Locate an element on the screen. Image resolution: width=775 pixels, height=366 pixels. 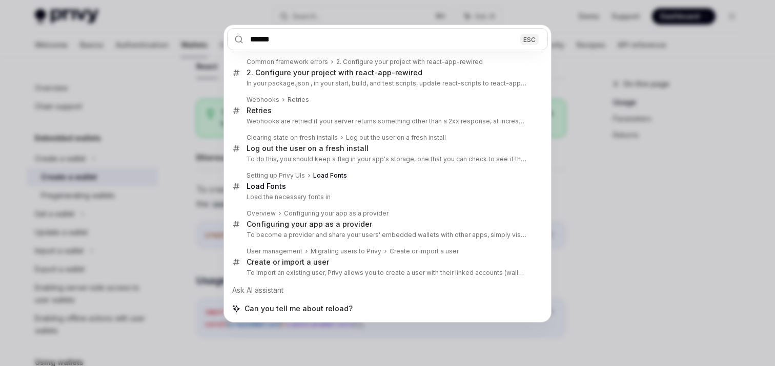
div: Migrating users to Privy is located at coordinates (346, 252).